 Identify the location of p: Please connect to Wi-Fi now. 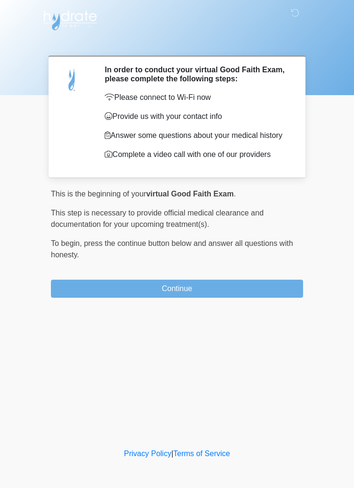
(197, 98).